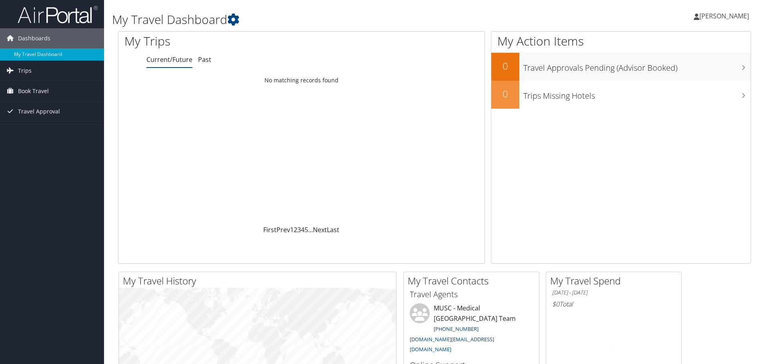 This screenshot has height=364, width=765. I want to click on a: 2, so click(295, 230).